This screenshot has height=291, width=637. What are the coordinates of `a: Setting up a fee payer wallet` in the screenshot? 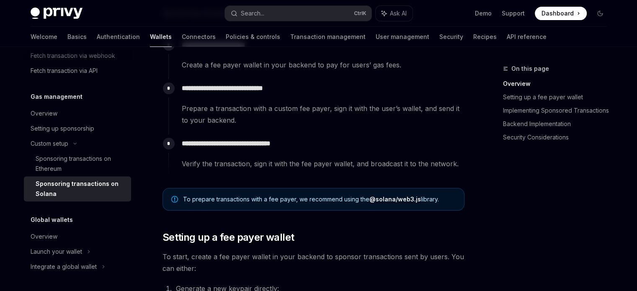 It's located at (559, 97).